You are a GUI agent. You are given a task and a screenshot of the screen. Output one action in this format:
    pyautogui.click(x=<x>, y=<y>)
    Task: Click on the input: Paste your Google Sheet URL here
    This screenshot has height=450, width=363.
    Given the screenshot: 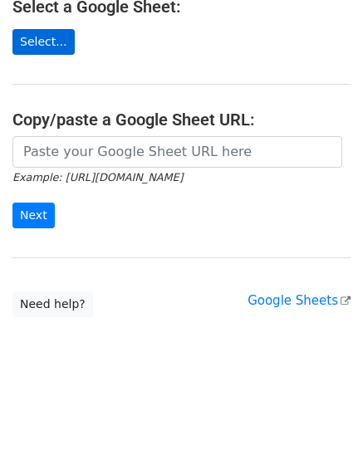 What is the action you would take?
    pyautogui.click(x=177, y=152)
    